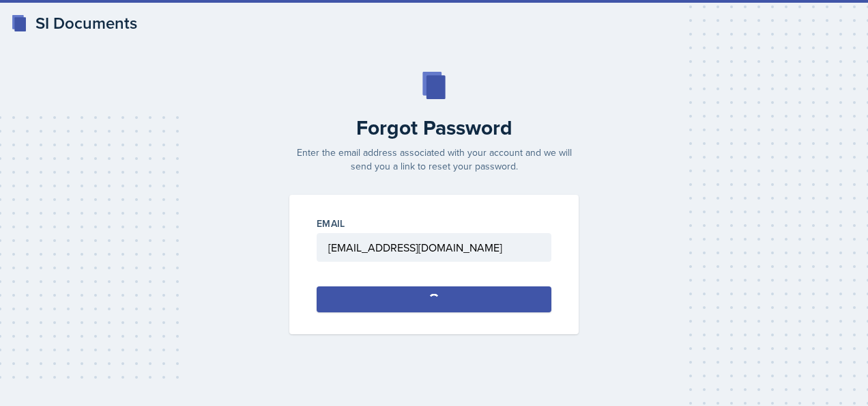 This screenshot has height=406, width=868. What do you see at coordinates (434, 127) in the screenshot?
I see `h2: Forgot Password` at bounding box center [434, 127].